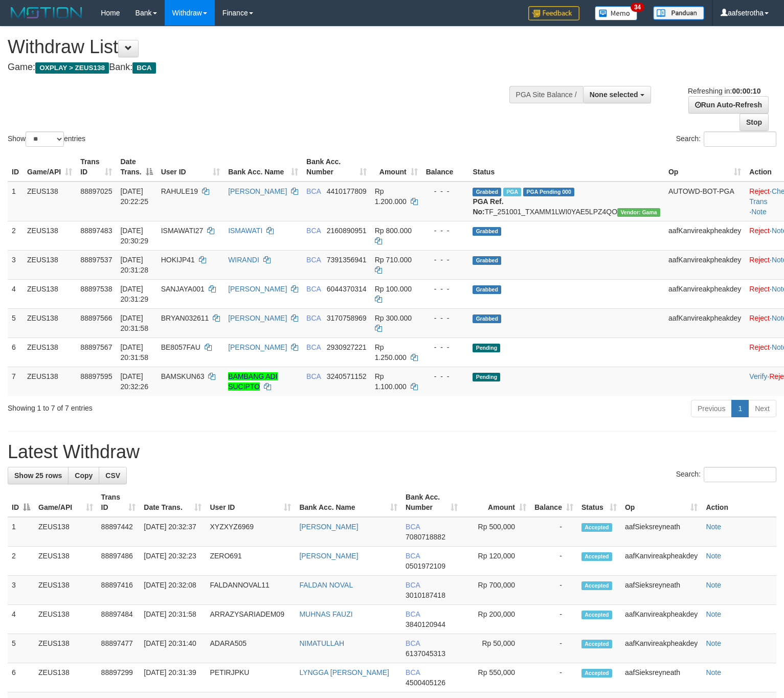 This screenshot has width=784, height=698. Describe the element at coordinates (178, 260) in the screenshot. I see `span: HOKIJP41` at that location.